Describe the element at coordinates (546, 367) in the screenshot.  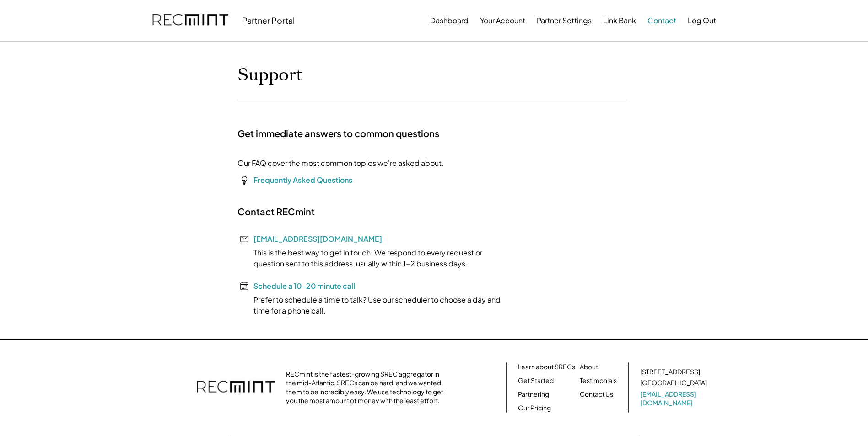
I see `a: Learn about SRECs` at that location.